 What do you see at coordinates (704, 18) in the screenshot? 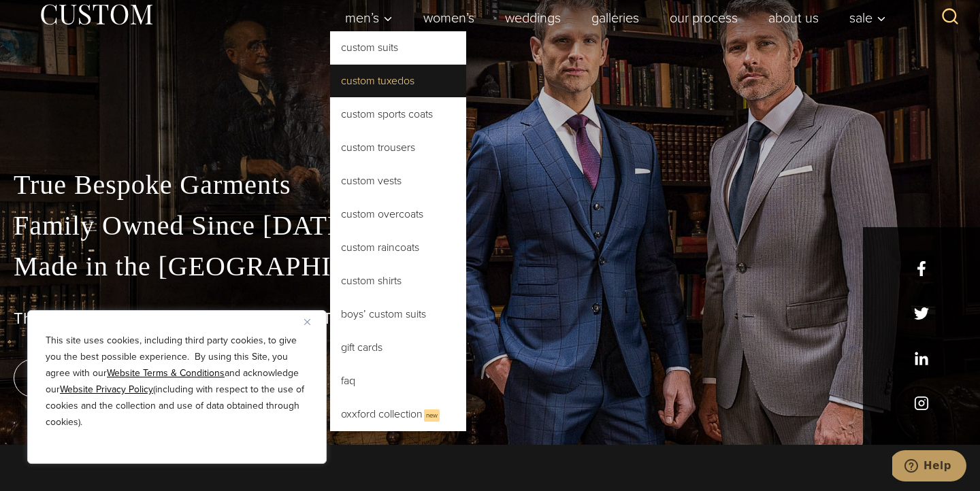
I see `a: Our Process` at bounding box center [704, 18].